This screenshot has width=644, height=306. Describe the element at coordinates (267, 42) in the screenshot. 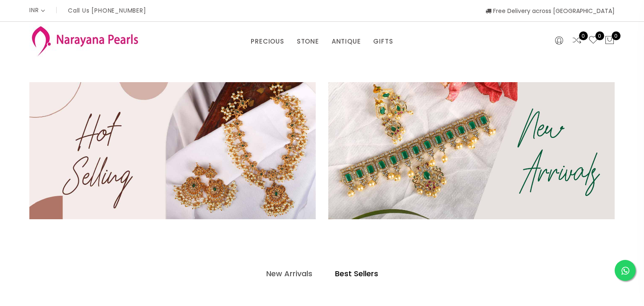

I see `a: PRECIOUS` at that location.